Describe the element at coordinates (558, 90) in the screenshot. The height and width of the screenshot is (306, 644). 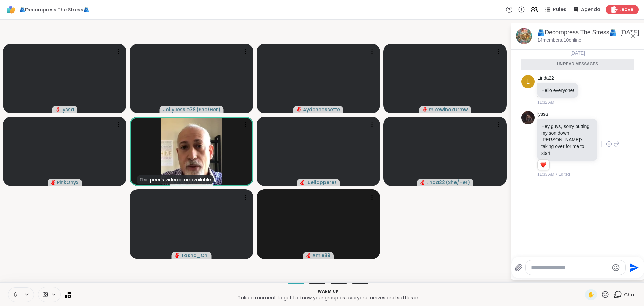
I see `p: Hello everyone!` at that location.